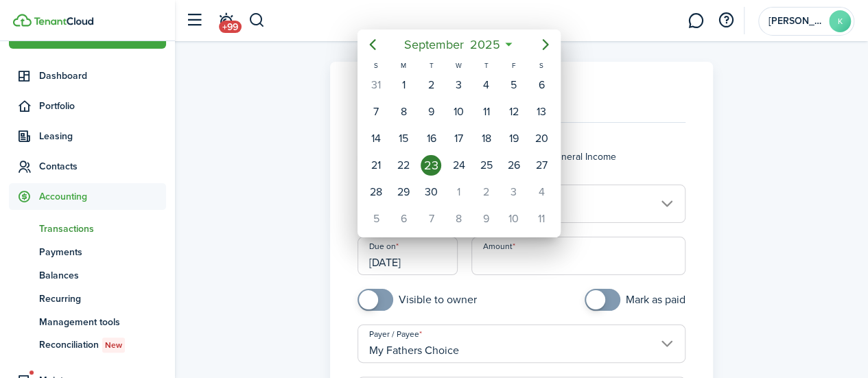 The height and width of the screenshot is (378, 868). Describe the element at coordinates (376, 165) in the screenshot. I see `div: Sunday, September 21, 2025` at that location.